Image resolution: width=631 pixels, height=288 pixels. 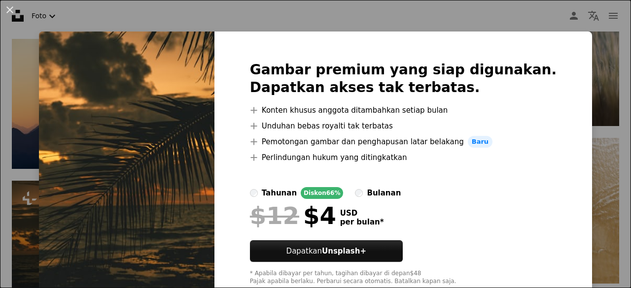 What do you see at coordinates (362, 213) in the screenshot?
I see `span: USD` at bounding box center [362, 213].